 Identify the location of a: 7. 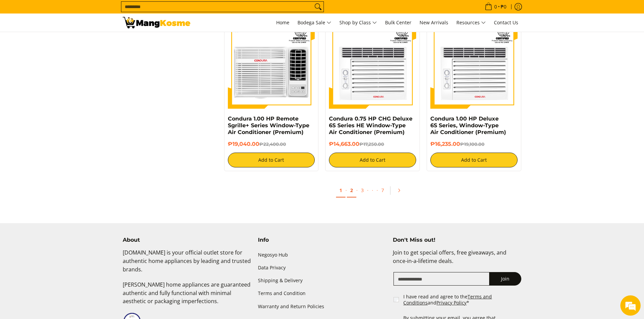
(383, 190).